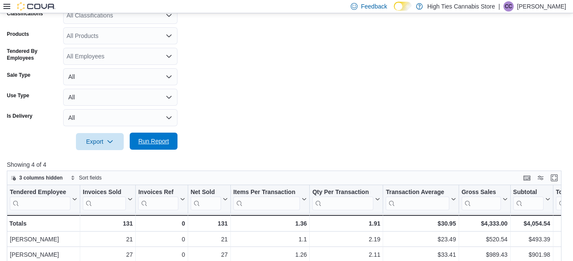 This screenshot has height=261, width=573. Describe the element at coordinates (554, 178) in the screenshot. I see `button: Enter fullscreen` at that location.